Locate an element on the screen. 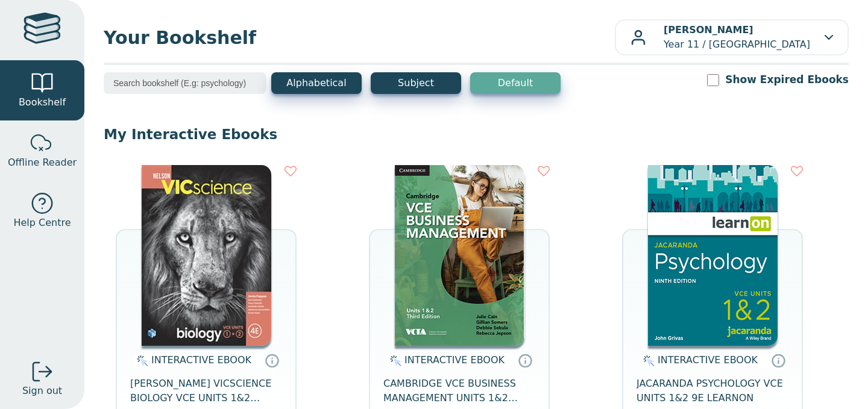 This screenshot has width=868, height=409. img: b8d8007b-dd6f-4bf9-953d-f0e29c237006.png is located at coordinates (459, 255).